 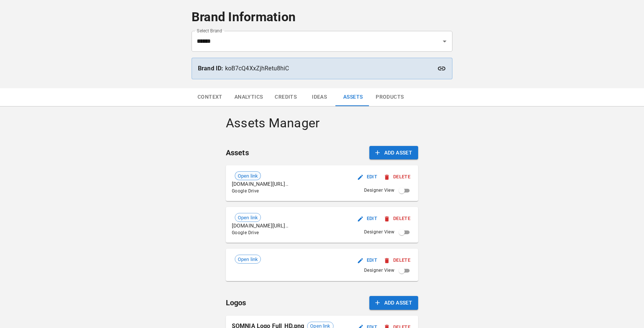 What do you see at coordinates (445, 41) in the screenshot?
I see `button: Open` at bounding box center [445, 41].